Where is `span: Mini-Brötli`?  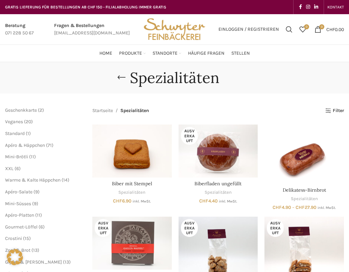
span: Mini-Brötli is located at coordinates (17, 157).